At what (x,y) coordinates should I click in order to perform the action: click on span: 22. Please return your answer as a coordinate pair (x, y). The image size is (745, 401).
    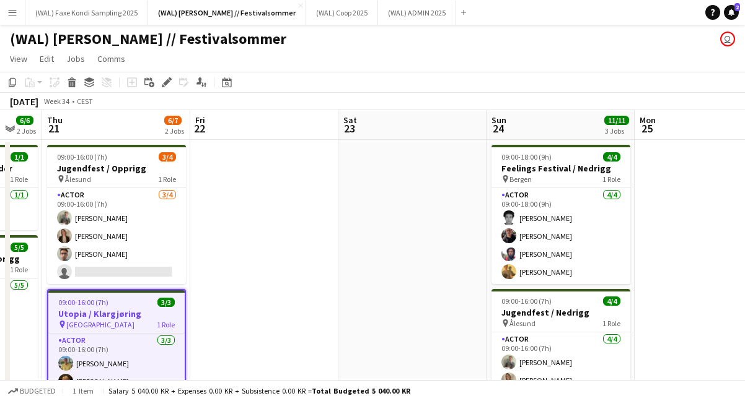
    Looking at the image, I should click on (199, 128).